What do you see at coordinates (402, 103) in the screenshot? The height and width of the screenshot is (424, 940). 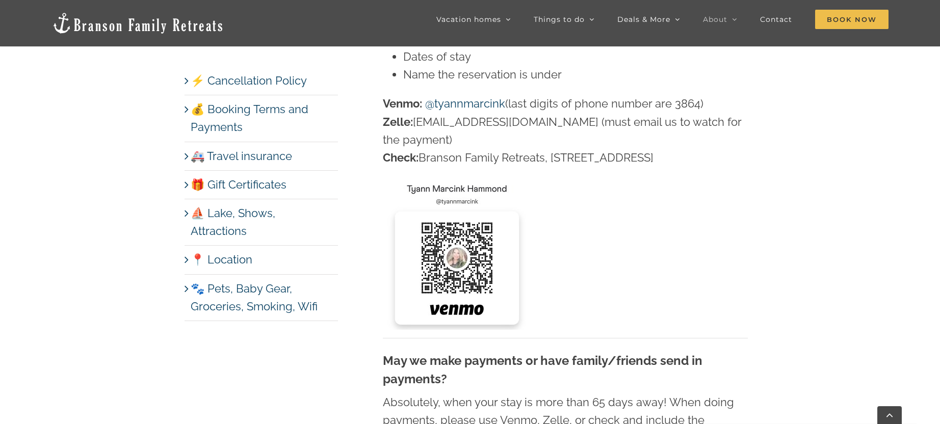 I see `strong: Venmo:` at bounding box center [402, 103].